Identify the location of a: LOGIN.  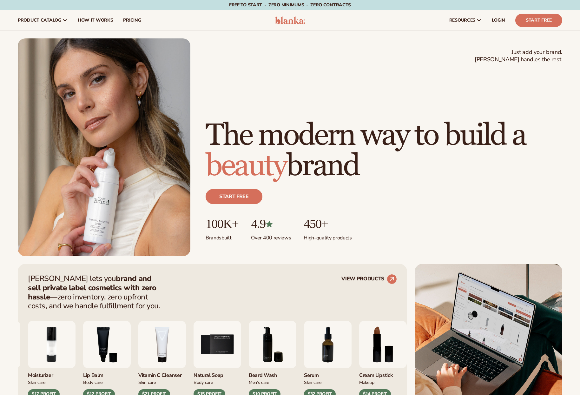
(499, 20).